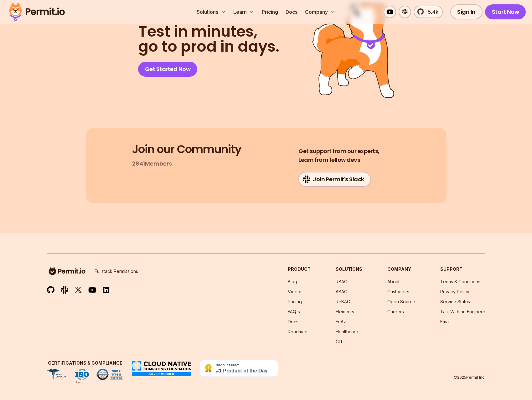 The width and height of the screenshot is (532, 400). What do you see at coordinates (339, 151) in the screenshot?
I see `span: Get support from our experts,` at bounding box center [339, 151].